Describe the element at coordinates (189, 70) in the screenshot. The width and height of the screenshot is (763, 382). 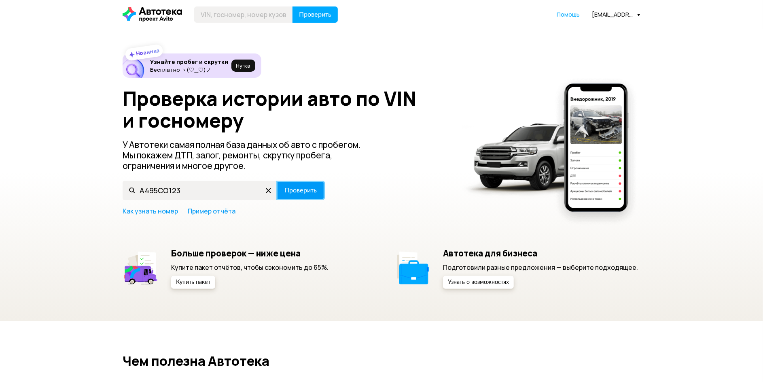
I see `p: Бесплатно ヽ(♡‿♡)ノ` at that location.